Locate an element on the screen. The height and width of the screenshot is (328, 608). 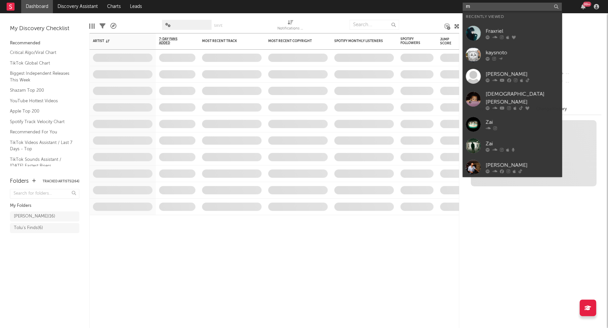
a: Recommended For You is located at coordinates (41, 132).